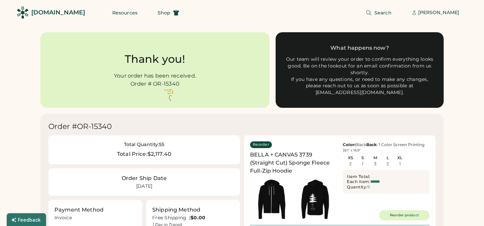 This screenshot has width=484, height=226. Describe the element at coordinates (261, 145) in the screenshot. I see `div: Reorder` at that location.